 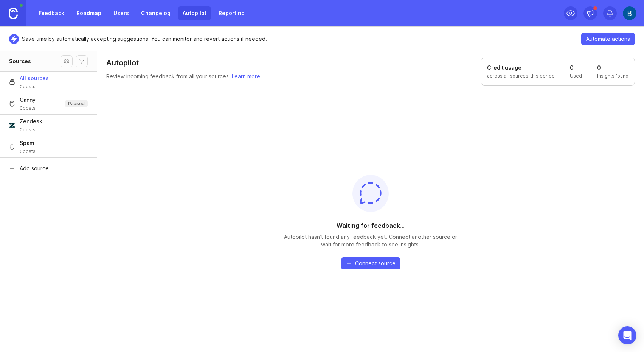 I want to click on h1: Waiting for feedback..., so click(x=370, y=226).